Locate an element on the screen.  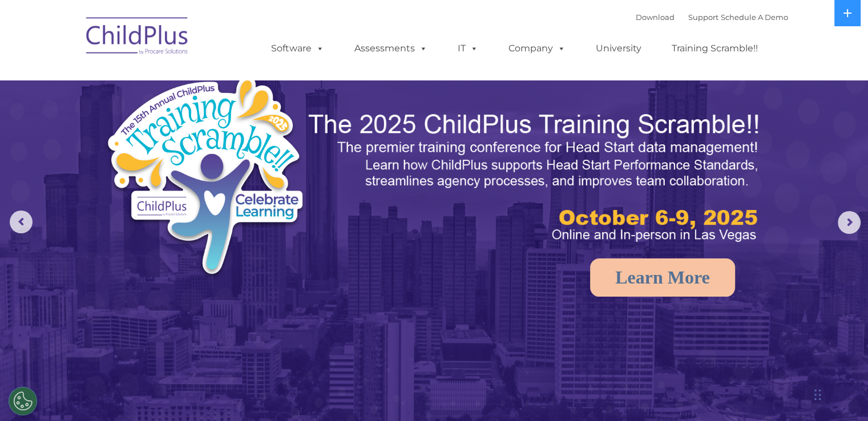
img: ChildPlus by Procare Solutions is located at coordinates (137, 38).